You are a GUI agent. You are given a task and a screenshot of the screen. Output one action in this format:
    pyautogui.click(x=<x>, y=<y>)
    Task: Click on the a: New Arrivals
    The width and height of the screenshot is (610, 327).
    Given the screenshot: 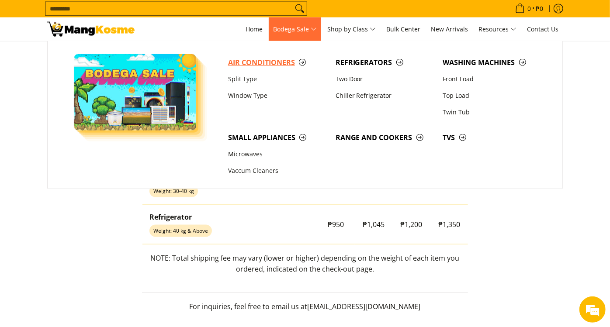 What is the action you would take?
    pyautogui.click(x=449, y=29)
    